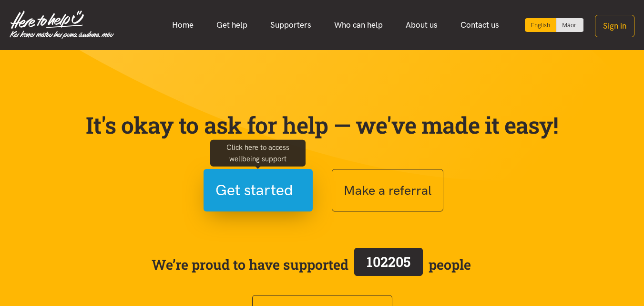  What do you see at coordinates (570, 25) in the screenshot?
I see `a: Switch to Te Reo Māori` at bounding box center [570, 25].